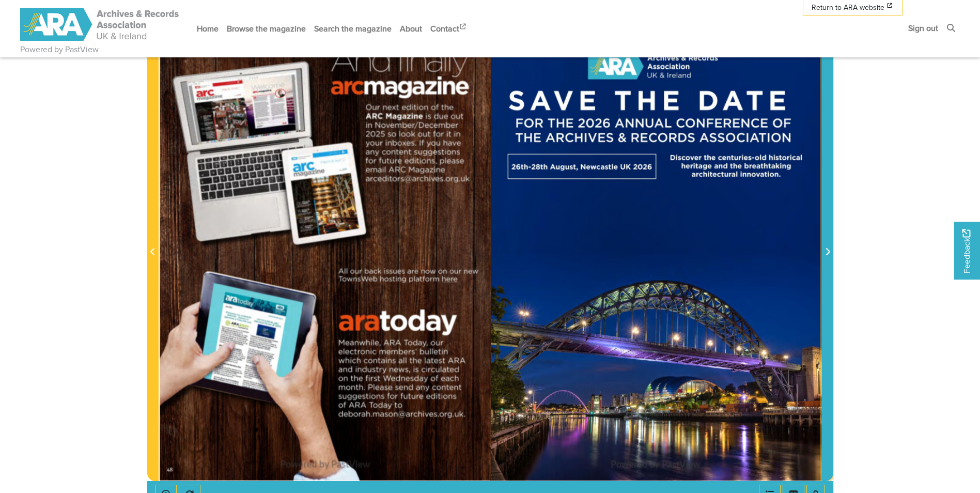 The width and height of the screenshot is (980, 493). Describe the element at coordinates (967, 251) in the screenshot. I see `span: Feedback` at that location.